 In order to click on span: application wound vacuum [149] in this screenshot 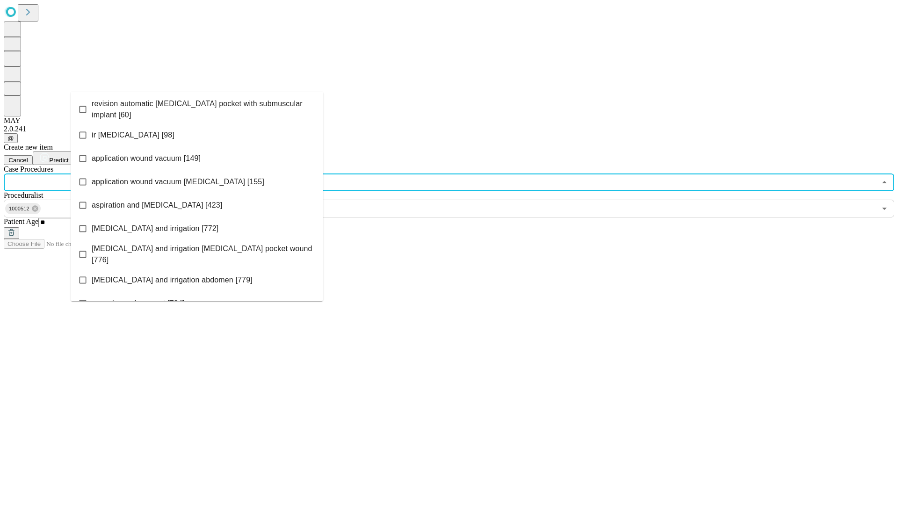, I will do `click(146, 159)`.